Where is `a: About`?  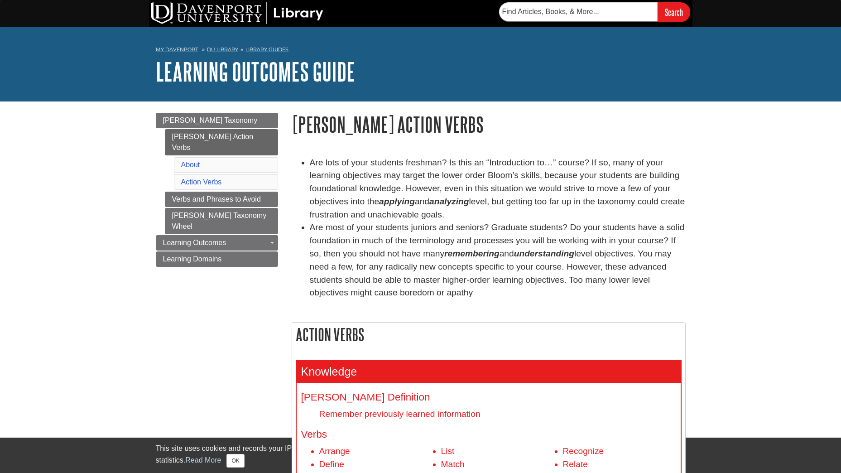
a: About is located at coordinates (191, 164).